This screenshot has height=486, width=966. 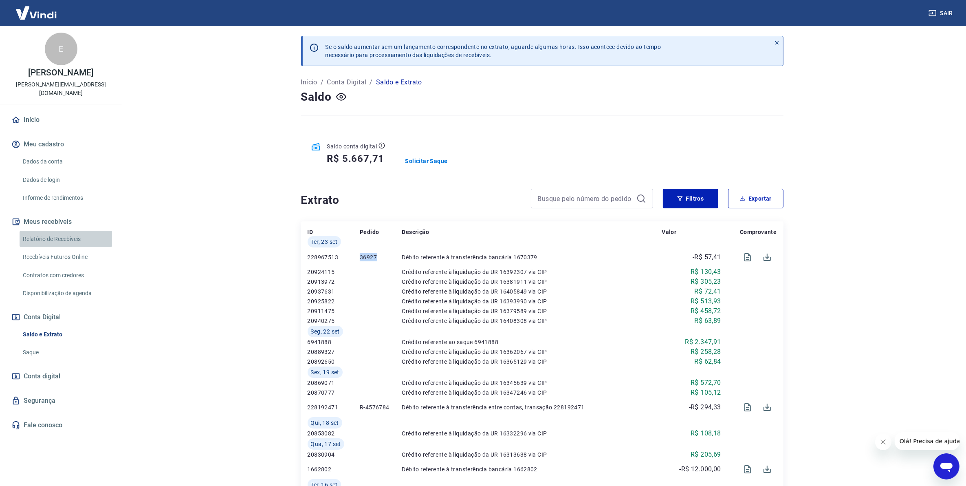 What do you see at coordinates (369, 232) in the screenshot?
I see `p: Pedido` at bounding box center [369, 232].